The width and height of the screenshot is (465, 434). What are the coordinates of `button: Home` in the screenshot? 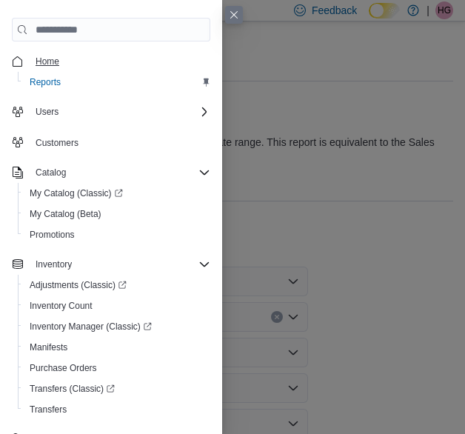 It's located at (111, 61).